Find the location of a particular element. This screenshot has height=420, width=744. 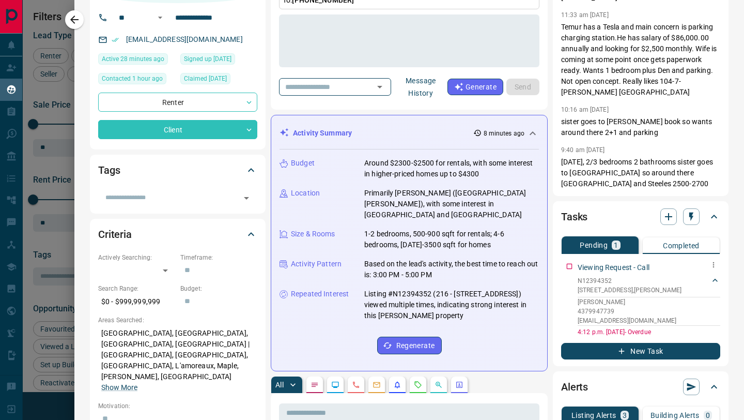

svg: Email Verified is located at coordinates (115, 40).